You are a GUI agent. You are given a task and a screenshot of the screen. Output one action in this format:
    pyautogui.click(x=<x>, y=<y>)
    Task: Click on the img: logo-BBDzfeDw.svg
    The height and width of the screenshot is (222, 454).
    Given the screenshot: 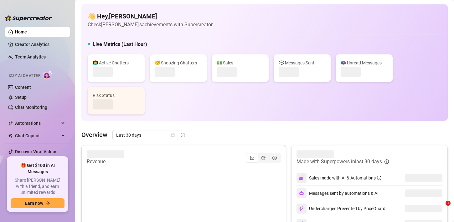 What is the action you would take?
    pyautogui.click(x=28, y=18)
    